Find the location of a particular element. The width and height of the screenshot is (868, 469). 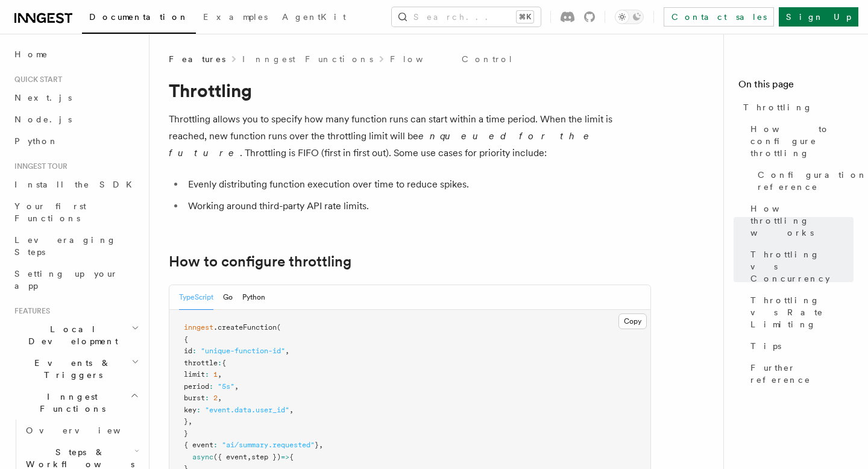

span: inngest is located at coordinates (199, 327).